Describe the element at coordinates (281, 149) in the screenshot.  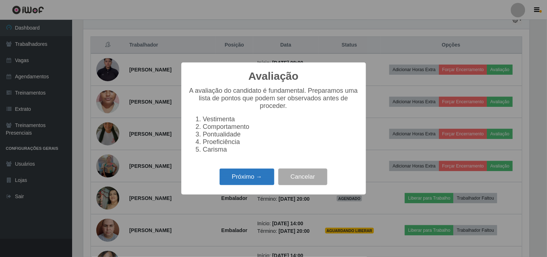
I see `li: Carisma` at that location.